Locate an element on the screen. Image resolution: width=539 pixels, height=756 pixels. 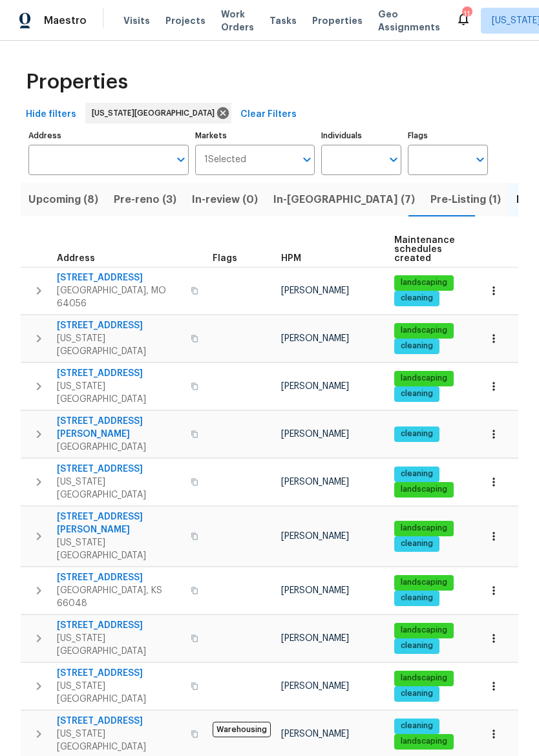
span: Projects is located at coordinates (185, 21).